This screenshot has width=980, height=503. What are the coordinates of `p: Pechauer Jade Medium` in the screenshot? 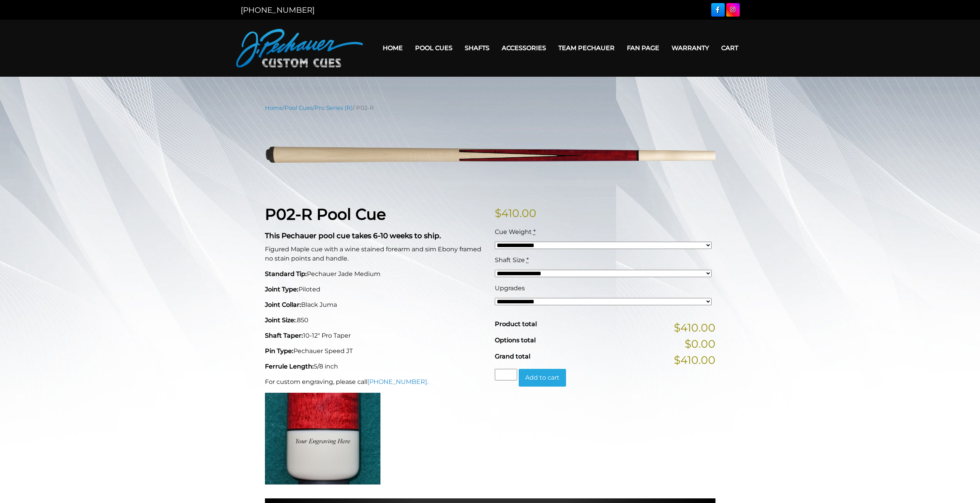 It's located at (375, 274).